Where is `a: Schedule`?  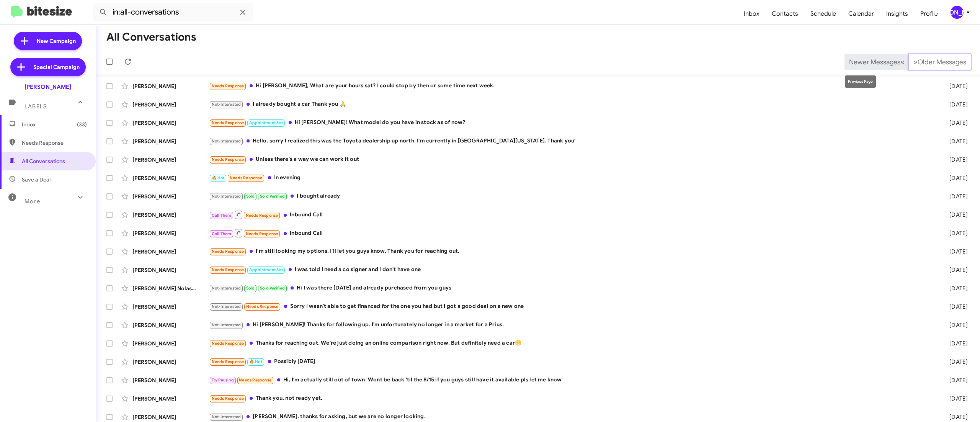
a: Schedule is located at coordinates (823, 13).